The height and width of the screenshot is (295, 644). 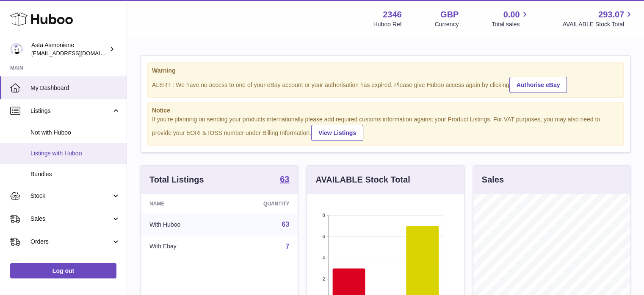 What do you see at coordinates (337, 133) in the screenshot?
I see `a: View Listings` at bounding box center [337, 133].